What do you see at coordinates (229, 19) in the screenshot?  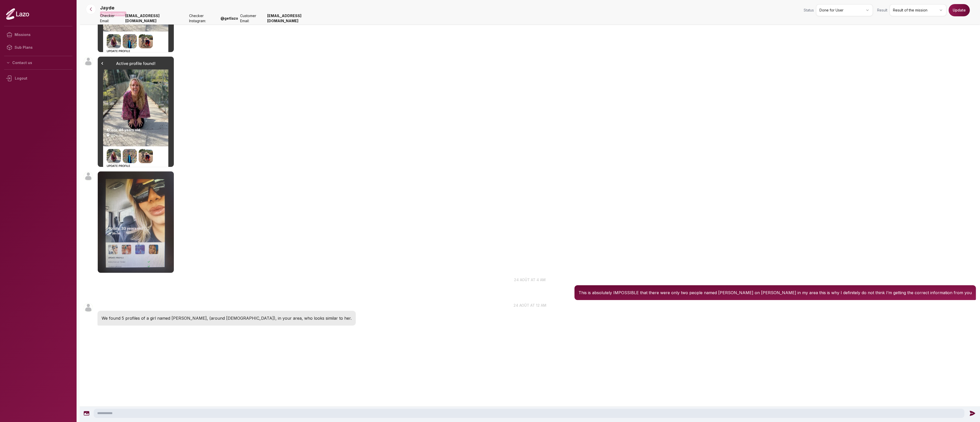 I see `strong: @ getlazo` at bounding box center [229, 19].